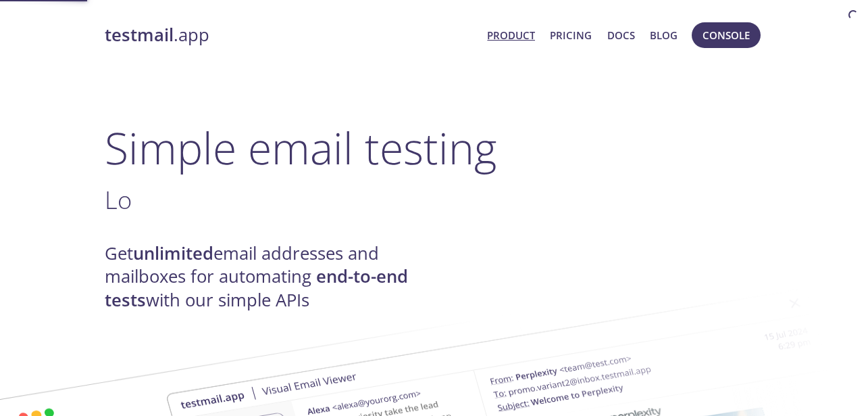  I want to click on a: testmail.app, so click(291, 36).